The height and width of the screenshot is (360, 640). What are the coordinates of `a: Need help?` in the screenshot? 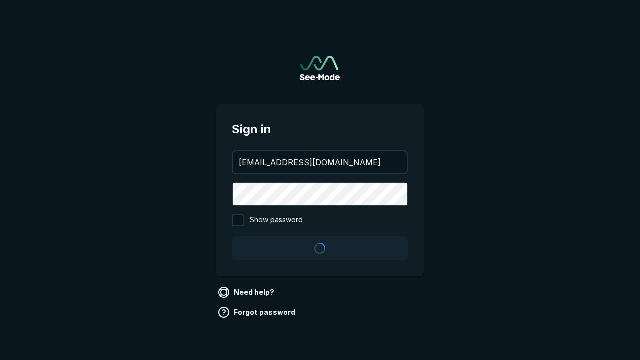 It's located at (247, 292).